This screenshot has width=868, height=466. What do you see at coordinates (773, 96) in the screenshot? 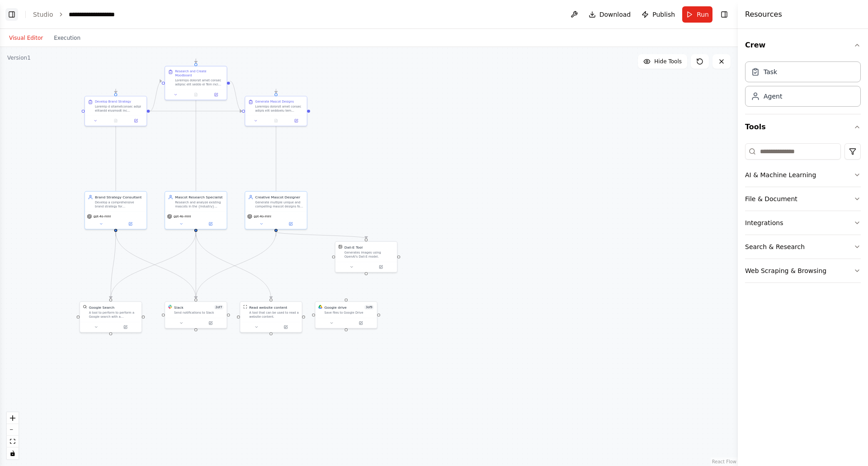
I see `div: Agent` at bounding box center [773, 96].